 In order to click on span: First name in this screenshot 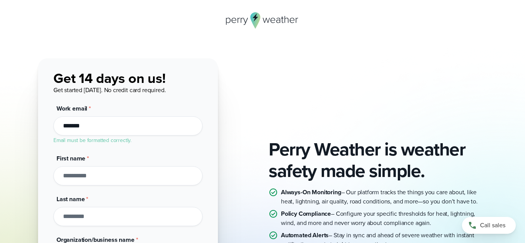, I will do `click(71, 158)`.